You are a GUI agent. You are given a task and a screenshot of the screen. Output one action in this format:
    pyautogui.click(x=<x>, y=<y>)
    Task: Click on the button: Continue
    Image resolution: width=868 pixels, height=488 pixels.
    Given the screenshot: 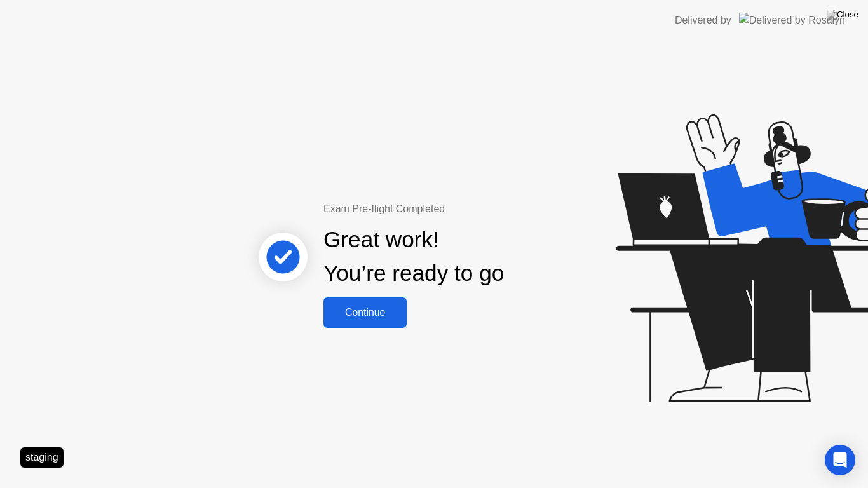 What is the action you would take?
    pyautogui.click(x=364, y=312)
    